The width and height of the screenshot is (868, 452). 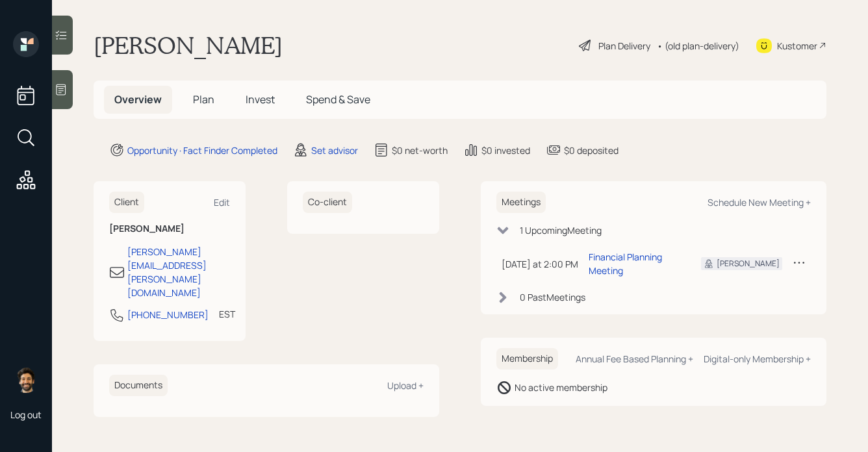 What do you see at coordinates (634, 264) in the screenshot?
I see `div: Financial Planning Meeting` at bounding box center [634, 264].